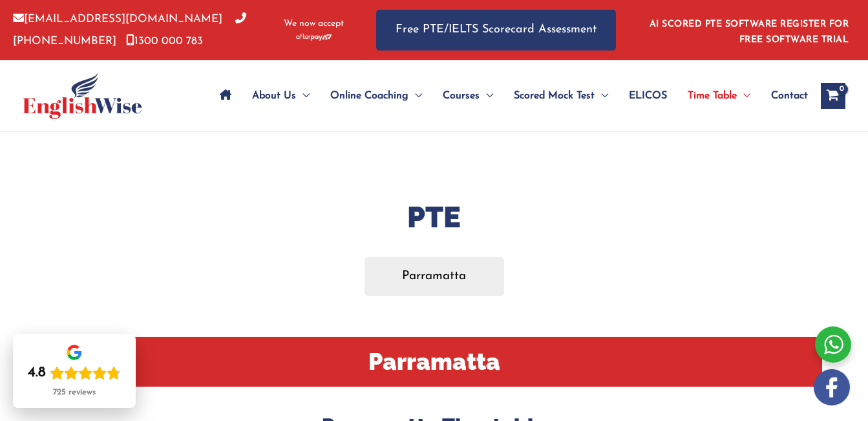 The image size is (868, 421). What do you see at coordinates (648, 96) in the screenshot?
I see `a: ELICOS` at bounding box center [648, 96].